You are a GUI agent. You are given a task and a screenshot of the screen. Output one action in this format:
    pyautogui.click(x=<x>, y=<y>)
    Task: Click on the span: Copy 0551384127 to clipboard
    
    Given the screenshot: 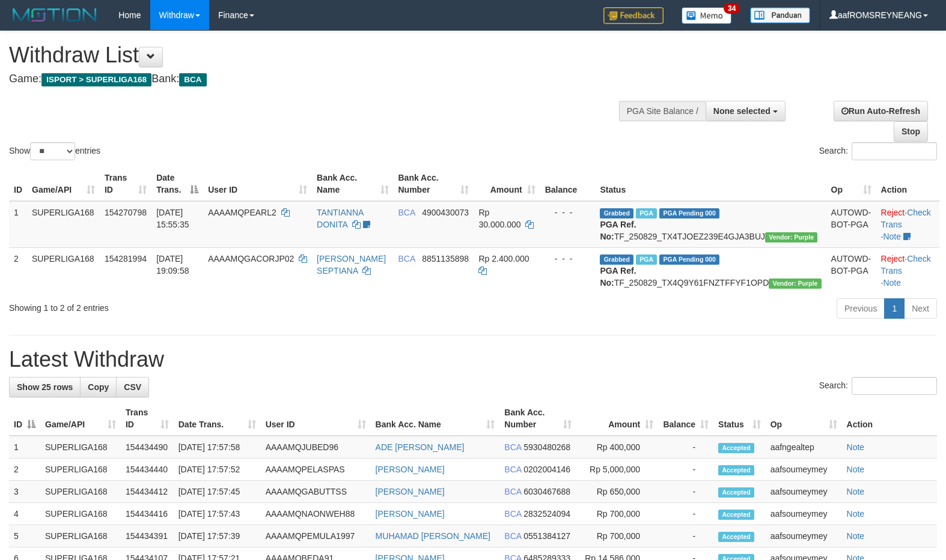 What is the action you would take?
    pyautogui.click(x=547, y=536)
    